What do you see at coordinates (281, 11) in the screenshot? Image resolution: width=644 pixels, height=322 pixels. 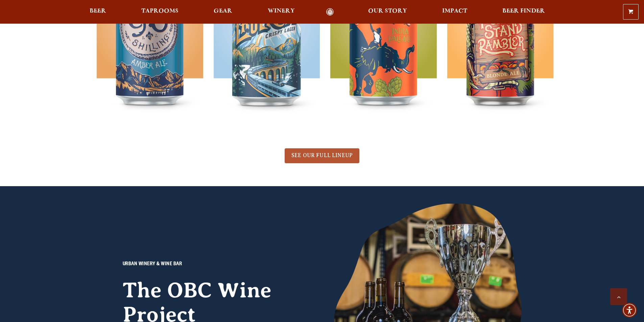 I see `span: Winery` at bounding box center [281, 11].